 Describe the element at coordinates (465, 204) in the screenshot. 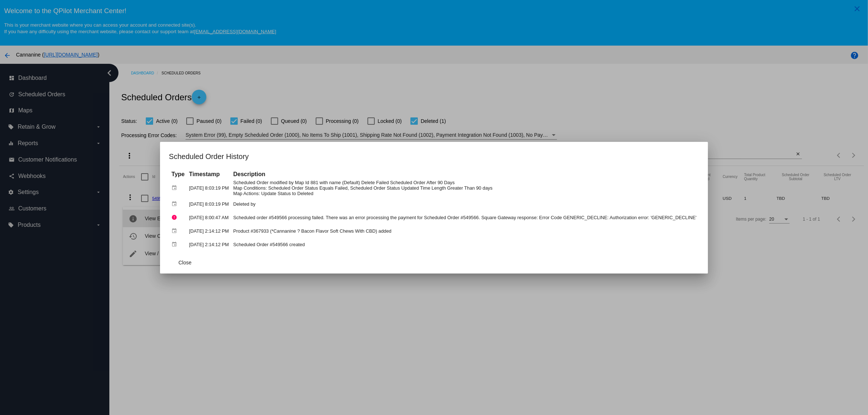

I see `td: Deleted by` at that location.